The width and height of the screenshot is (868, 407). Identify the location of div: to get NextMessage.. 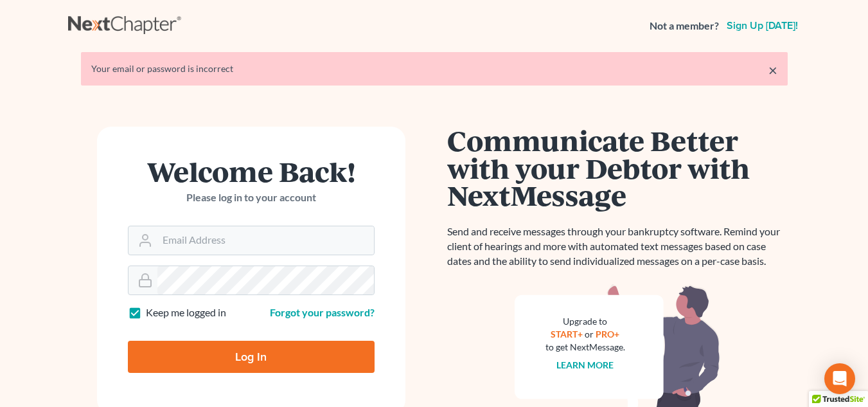
(585, 347).